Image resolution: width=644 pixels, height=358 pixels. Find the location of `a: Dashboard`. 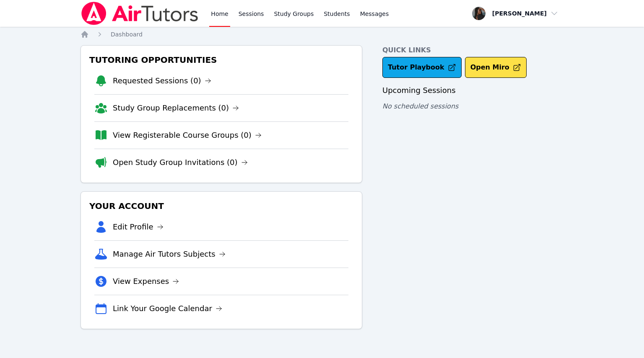

a: Dashboard is located at coordinates (126, 35).